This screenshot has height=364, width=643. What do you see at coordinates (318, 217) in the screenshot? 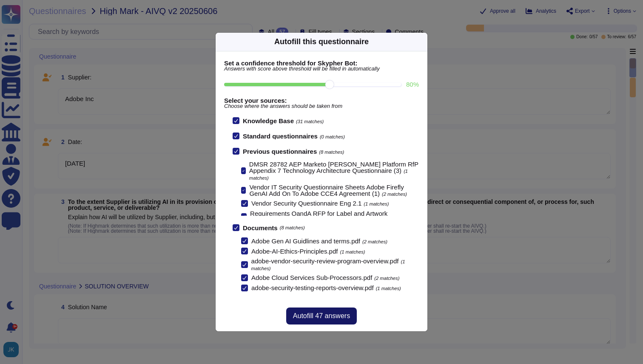
I see `span: Requirements QandA RFP for Label and Artwork Management Systems (1)` at bounding box center [318, 217].